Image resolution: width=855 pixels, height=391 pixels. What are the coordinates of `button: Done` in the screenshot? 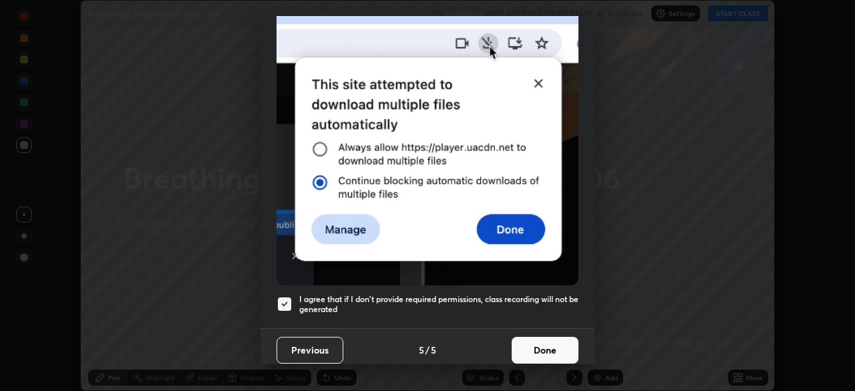 It's located at (545, 350).